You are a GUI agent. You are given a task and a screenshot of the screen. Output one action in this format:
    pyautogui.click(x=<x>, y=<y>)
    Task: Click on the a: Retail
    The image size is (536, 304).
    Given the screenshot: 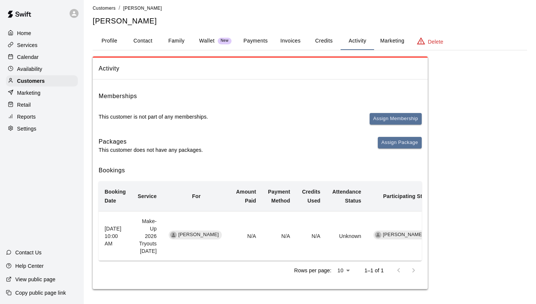 What is the action you would take?
    pyautogui.click(x=42, y=105)
    